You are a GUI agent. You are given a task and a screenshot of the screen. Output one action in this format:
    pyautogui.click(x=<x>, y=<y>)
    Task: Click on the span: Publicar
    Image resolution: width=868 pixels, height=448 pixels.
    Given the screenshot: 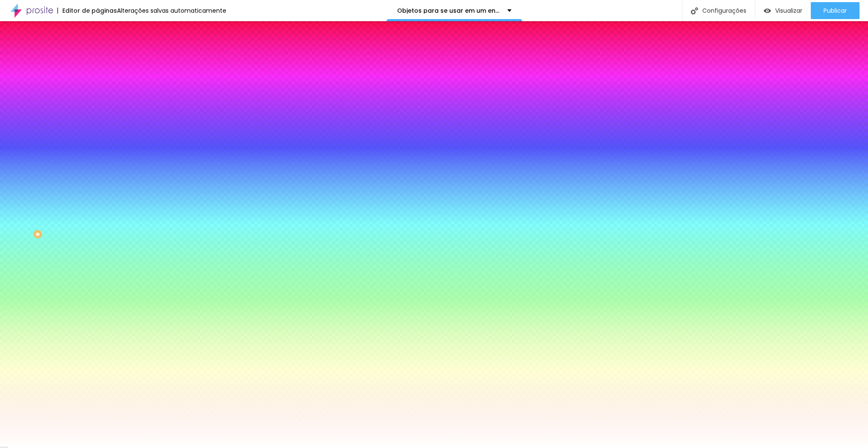 What is the action you would take?
    pyautogui.click(x=835, y=11)
    